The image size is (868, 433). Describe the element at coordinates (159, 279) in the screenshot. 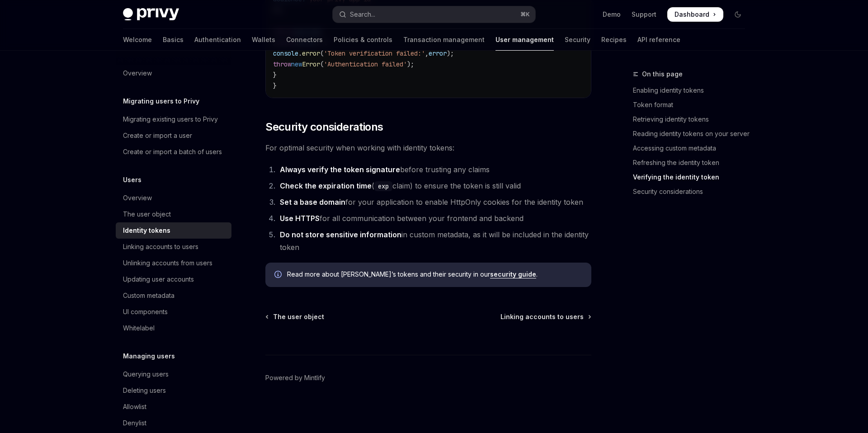

I see `div: Updating user accounts` at that location.